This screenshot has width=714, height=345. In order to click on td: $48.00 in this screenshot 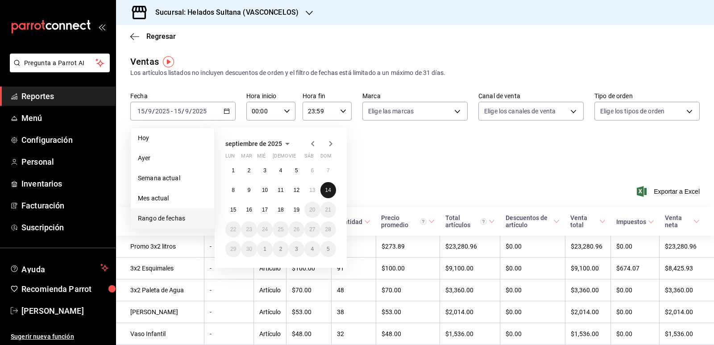, I will do `click(408, 334)`.